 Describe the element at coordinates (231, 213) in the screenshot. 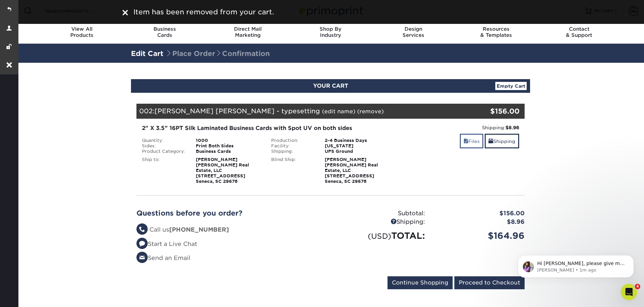

I see `h2: Questions before you order?` at that location.